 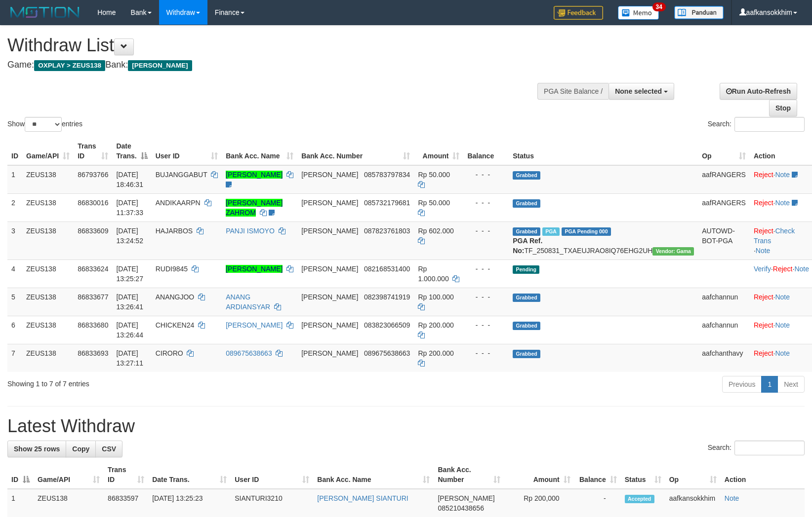 I want to click on th: ID: activate to sort column descending, so click(x=20, y=474).